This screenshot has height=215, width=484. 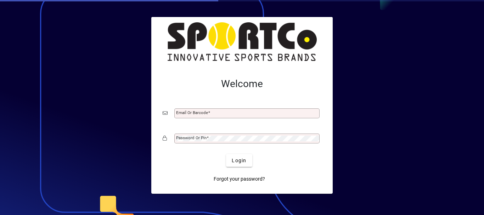 What do you see at coordinates (239, 179) in the screenshot?
I see `span: Forgot your password?` at bounding box center [239, 179].